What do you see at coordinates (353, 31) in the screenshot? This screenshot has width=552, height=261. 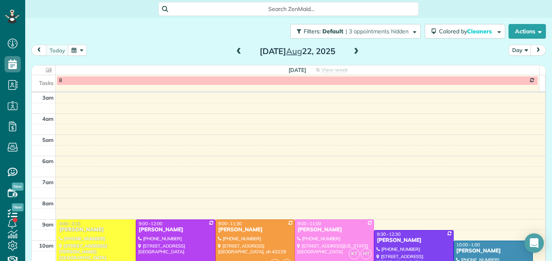 I see `a: Filters: Default | 3 appointments hidden` at bounding box center [353, 31].